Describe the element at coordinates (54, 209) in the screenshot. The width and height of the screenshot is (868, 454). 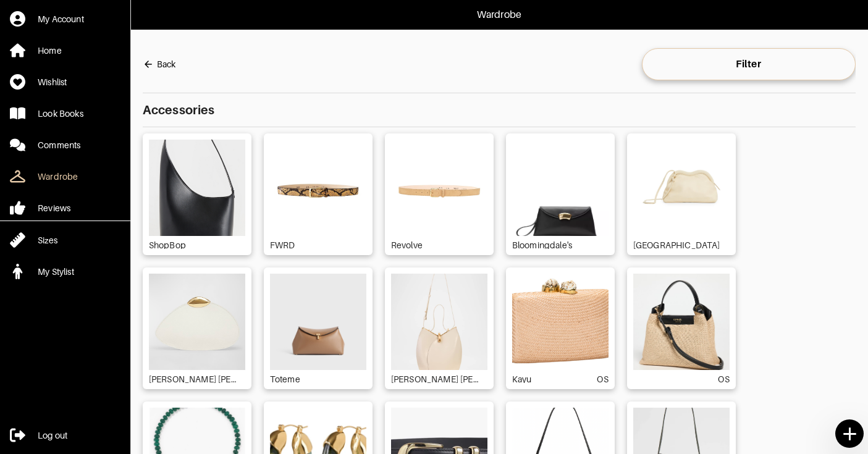
I see `div: Reviews` at that location.